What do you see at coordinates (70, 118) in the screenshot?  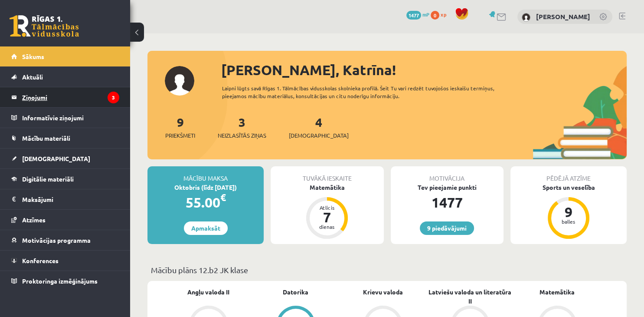 I see `legend: Informatīvie ziņojumi` at bounding box center [70, 118].